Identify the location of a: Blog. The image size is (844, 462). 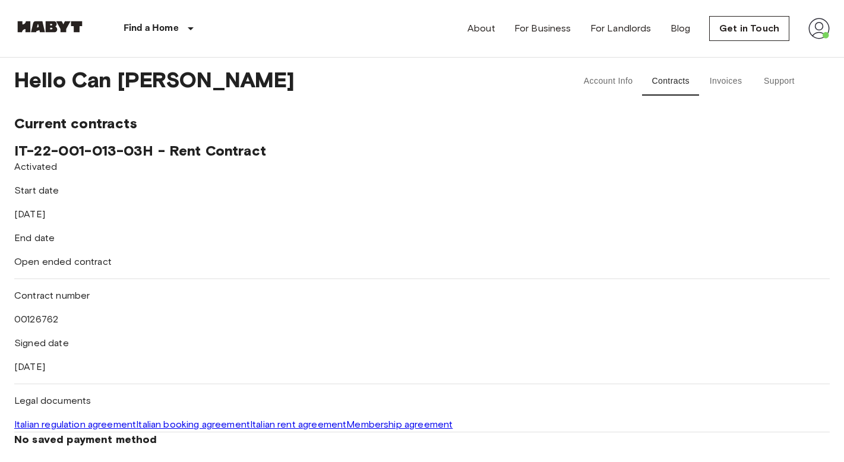
(681, 29).